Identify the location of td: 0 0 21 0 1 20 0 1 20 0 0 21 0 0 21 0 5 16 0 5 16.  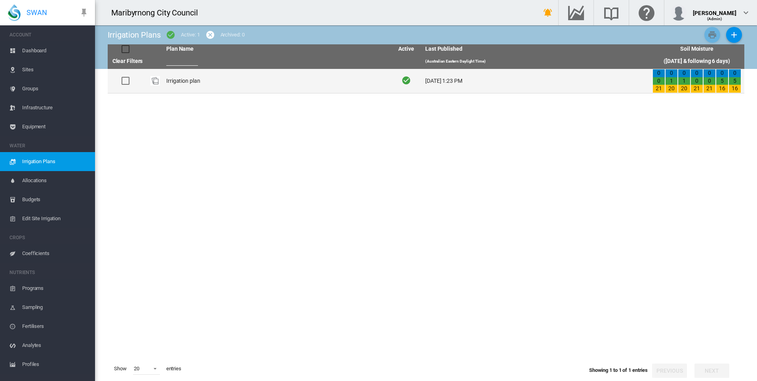
(696, 81).